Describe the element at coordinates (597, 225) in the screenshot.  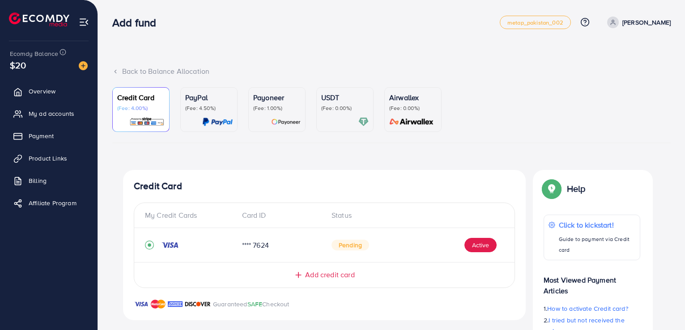
I see `p: Click to kickstart!` at that location.